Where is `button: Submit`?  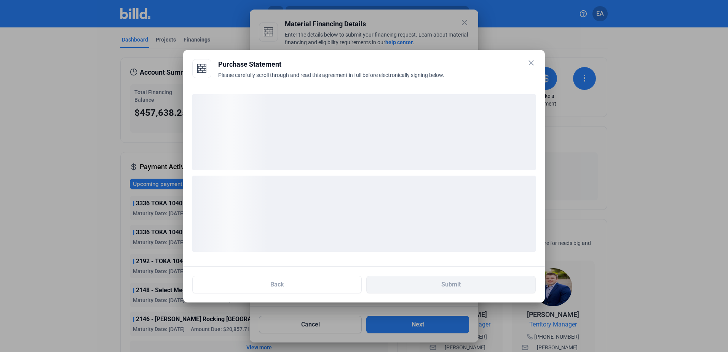
button: Submit is located at coordinates (451, 285).